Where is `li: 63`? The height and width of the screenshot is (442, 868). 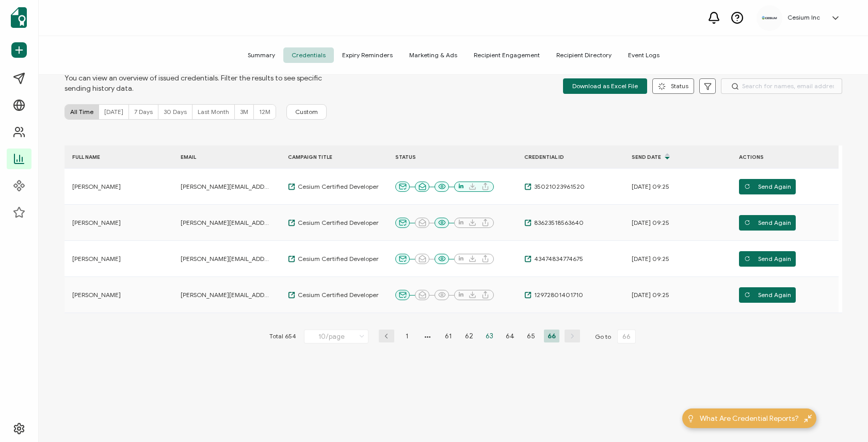
li: 63 is located at coordinates (490, 336).